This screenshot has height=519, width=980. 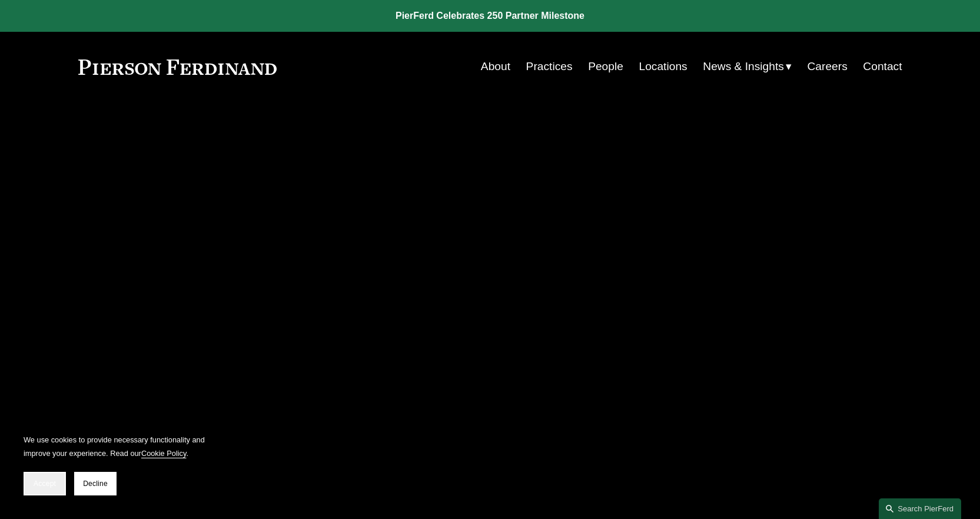 I want to click on span: Accept, so click(x=45, y=484).